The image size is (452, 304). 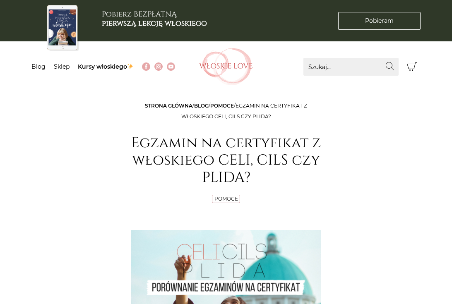 I want to click on button: Koszyk, so click(x=412, y=67).